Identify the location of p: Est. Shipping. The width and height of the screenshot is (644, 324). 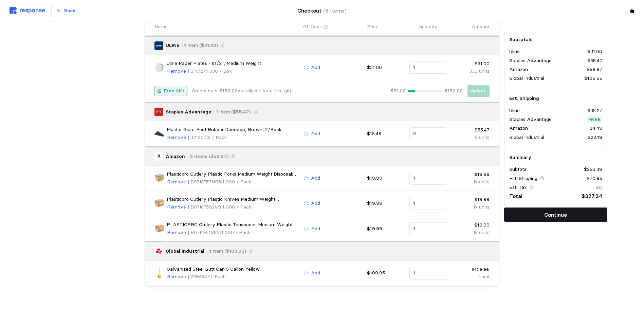
(523, 179).